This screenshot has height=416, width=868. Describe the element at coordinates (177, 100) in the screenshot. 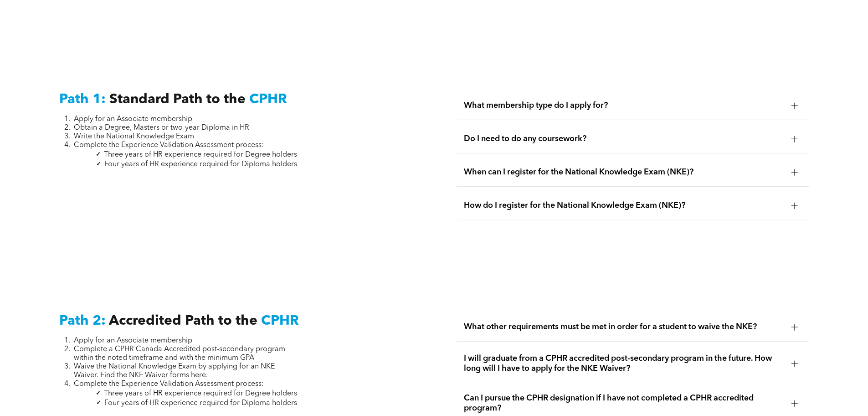

I see `span: Standard Path to the` at that location.